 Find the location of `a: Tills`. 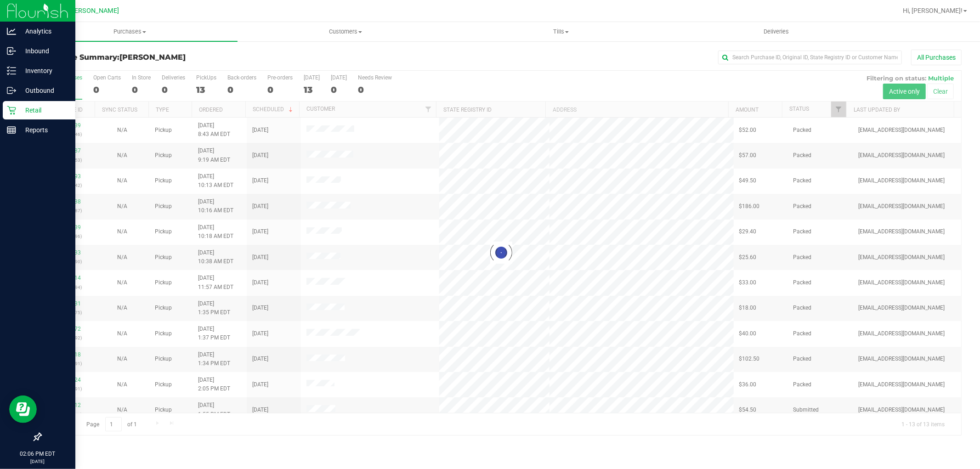

a: Tills is located at coordinates (560, 32).